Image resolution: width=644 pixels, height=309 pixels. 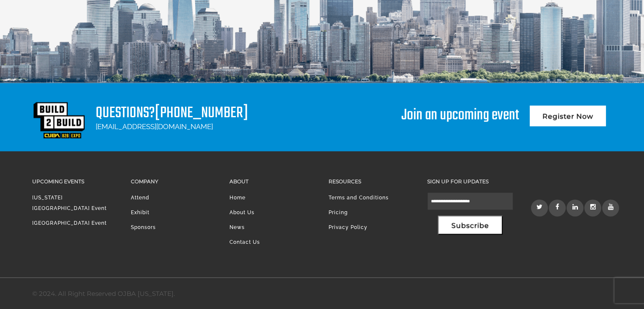 I want to click on button: Subscribe, so click(x=470, y=225).